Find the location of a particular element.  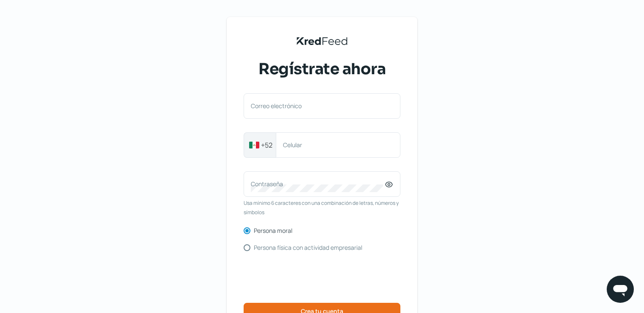

span: Regístrate ahora is located at coordinates (322, 69).